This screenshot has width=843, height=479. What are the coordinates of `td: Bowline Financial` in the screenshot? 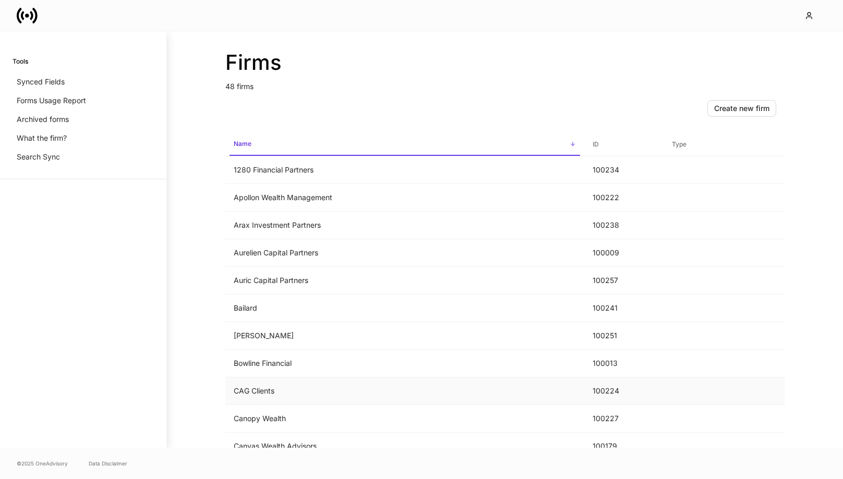 It's located at (405, 363).